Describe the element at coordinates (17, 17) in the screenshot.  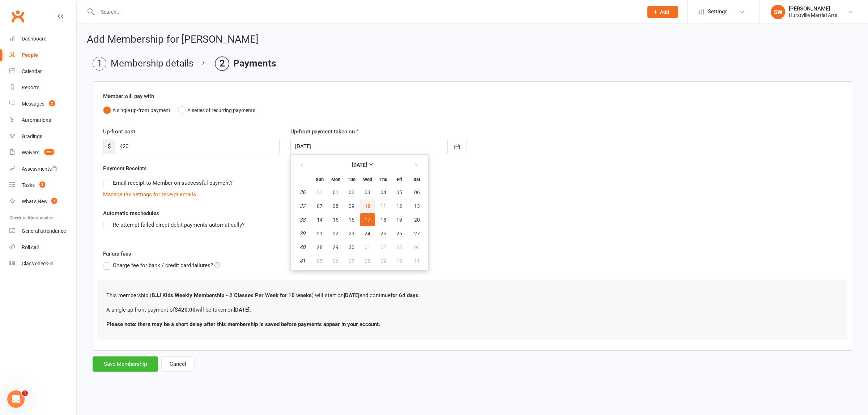
I see `a: Clubworx` at that location.